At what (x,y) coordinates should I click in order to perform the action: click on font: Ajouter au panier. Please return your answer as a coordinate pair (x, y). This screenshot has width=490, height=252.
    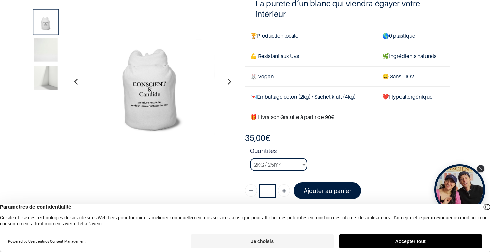
    Looking at the image, I should click on (327, 191).